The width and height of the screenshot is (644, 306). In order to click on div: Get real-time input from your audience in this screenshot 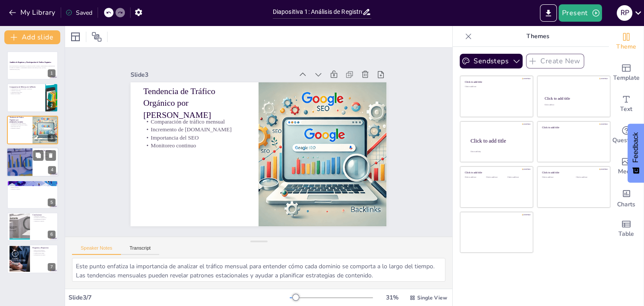, I will do `click(626, 135)`.